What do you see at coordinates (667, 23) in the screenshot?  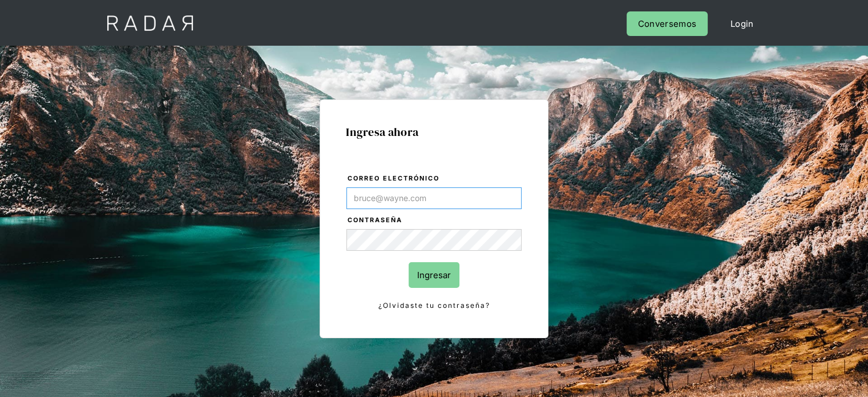 I see `a: Conversemos` at bounding box center [667, 23].